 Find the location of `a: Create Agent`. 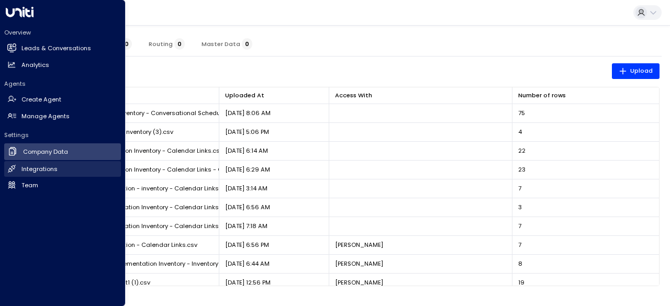

a: Create Agent is located at coordinates (62, 100).